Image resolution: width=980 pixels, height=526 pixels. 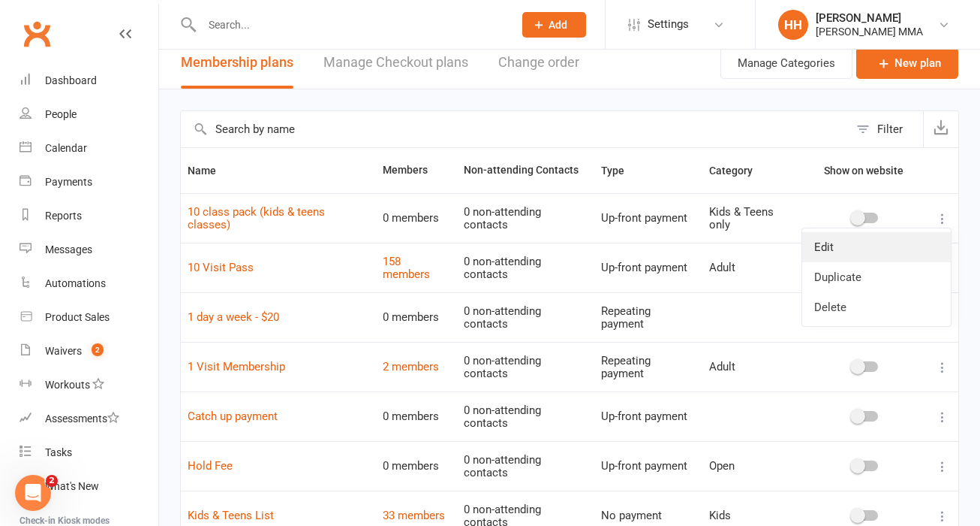 What do you see at coordinates (621, 170) in the screenshot?
I see `span: Type` at bounding box center [621, 170].